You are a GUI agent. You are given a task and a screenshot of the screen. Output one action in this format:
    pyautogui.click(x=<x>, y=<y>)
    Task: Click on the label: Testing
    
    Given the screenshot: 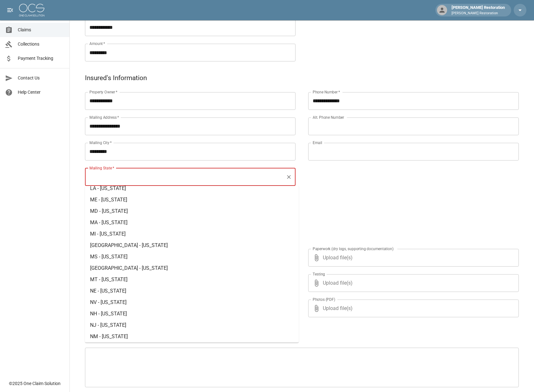 What is the action you would take?
    pyautogui.click(x=318, y=274)
    